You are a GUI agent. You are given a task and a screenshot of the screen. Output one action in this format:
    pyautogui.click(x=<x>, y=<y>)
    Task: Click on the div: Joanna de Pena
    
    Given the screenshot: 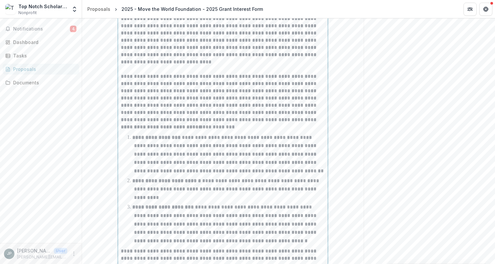 What is the action you would take?
    pyautogui.click(x=9, y=253)
    